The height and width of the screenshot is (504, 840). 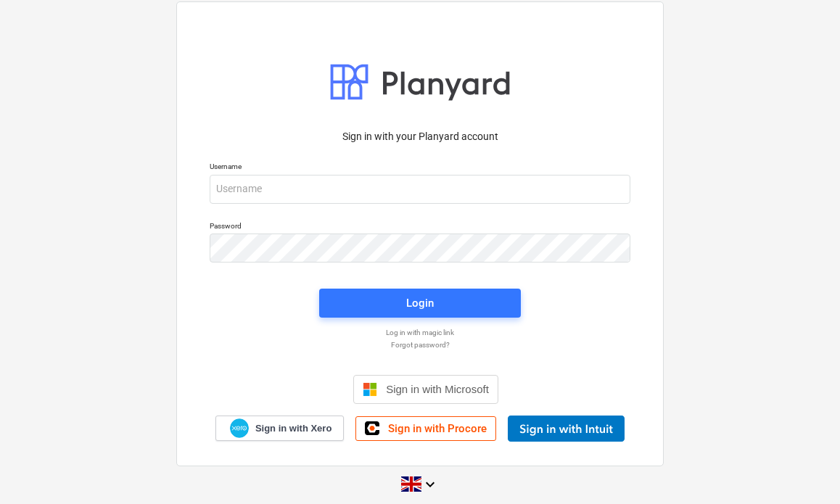 I want to click on a: Forgot password?, so click(x=420, y=345).